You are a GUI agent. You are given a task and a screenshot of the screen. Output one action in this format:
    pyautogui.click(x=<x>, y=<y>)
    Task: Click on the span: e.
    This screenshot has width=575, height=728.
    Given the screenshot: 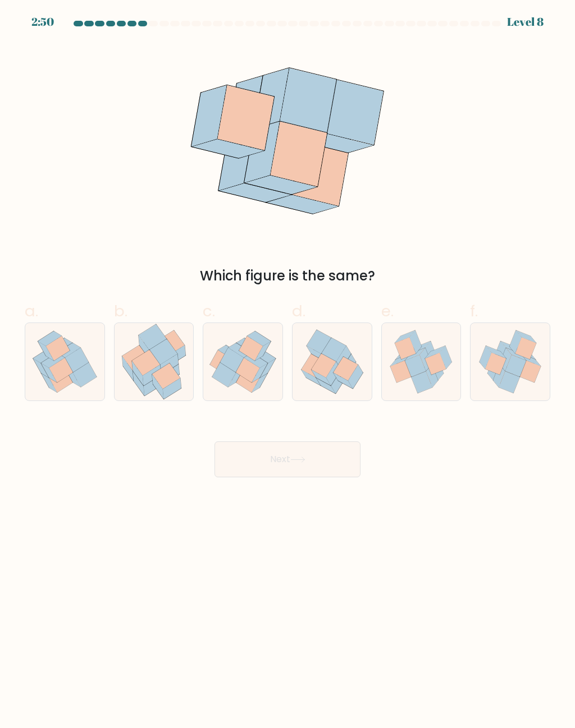 What is the action you would take?
    pyautogui.click(x=387, y=311)
    